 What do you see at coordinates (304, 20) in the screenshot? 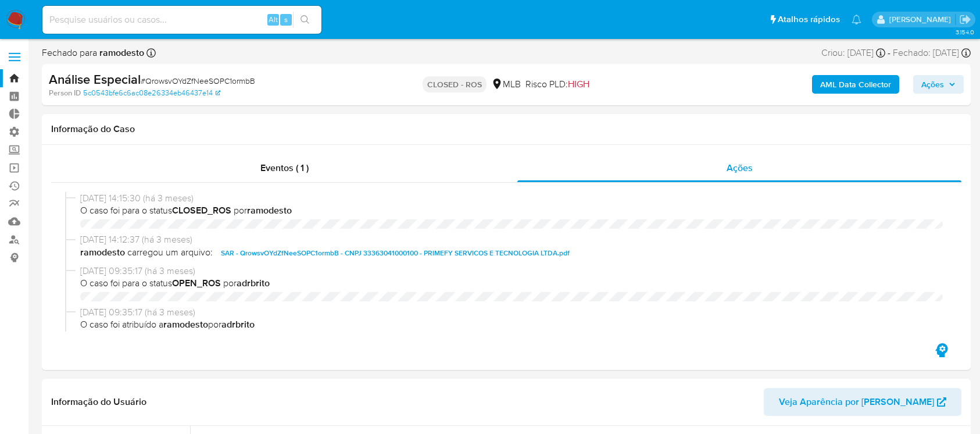
I see `button: search-icon` at bounding box center [304, 20].